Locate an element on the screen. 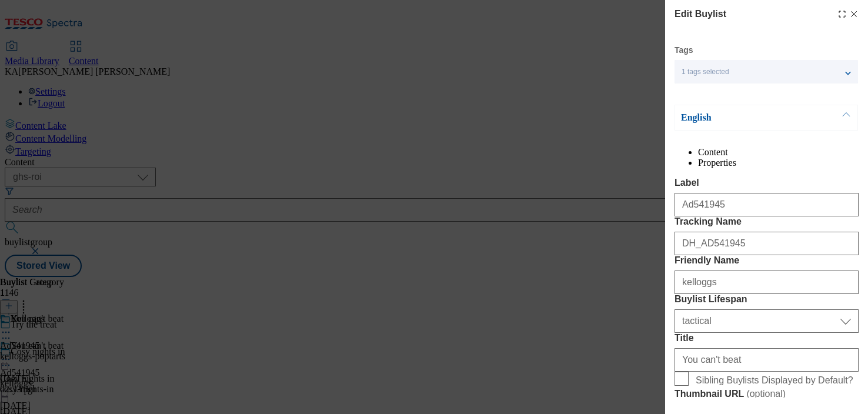 The image size is (868, 414). li: Properties is located at coordinates (778, 163).